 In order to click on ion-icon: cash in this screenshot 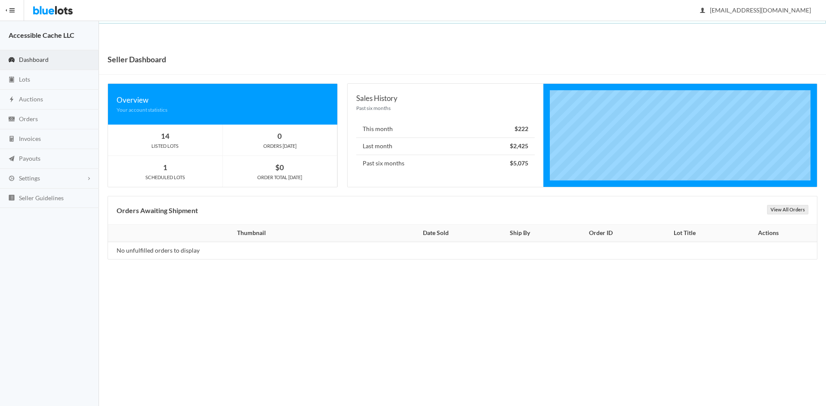, I will do `click(12, 120)`.